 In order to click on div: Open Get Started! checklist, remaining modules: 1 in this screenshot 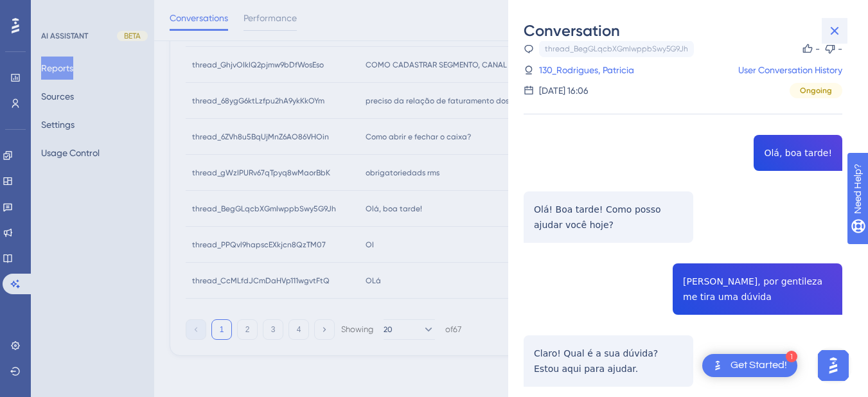, I will do `click(749, 365)`.